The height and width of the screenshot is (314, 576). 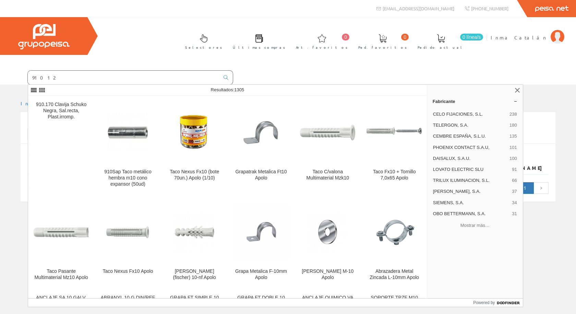 What do you see at coordinates (61, 274) in the screenshot?
I see `div: Taco Pasante Multimaterial Mz10 Apolo` at bounding box center [61, 274].